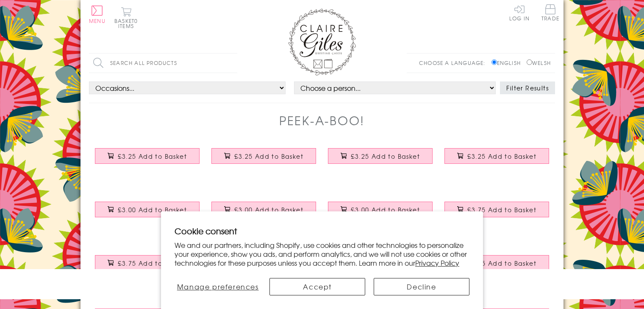 The image size is (644, 309). I want to click on button: Menu, so click(97, 15).